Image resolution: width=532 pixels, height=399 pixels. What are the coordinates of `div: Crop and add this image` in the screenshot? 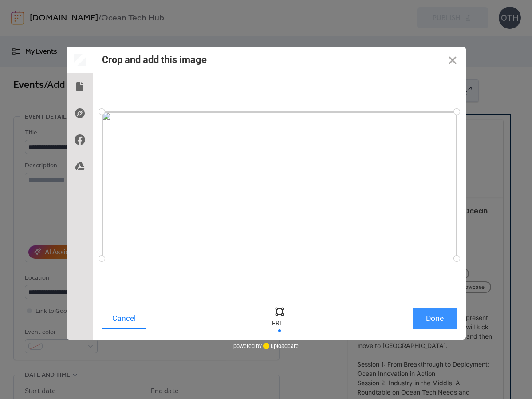 It's located at (154, 59).